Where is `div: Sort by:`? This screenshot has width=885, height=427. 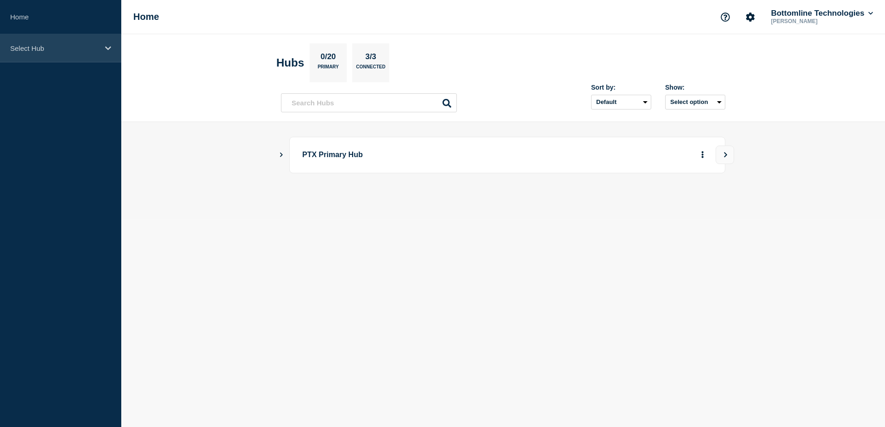
div: Sort by: is located at coordinates (621, 87).